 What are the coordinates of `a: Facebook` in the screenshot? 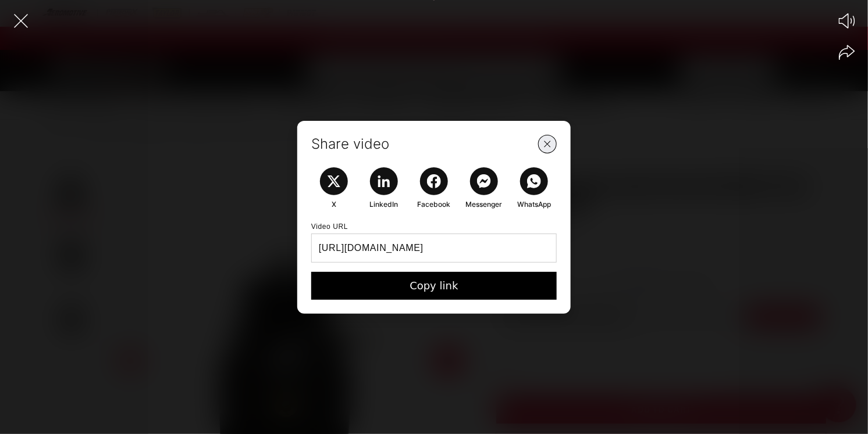 It's located at (434, 188).